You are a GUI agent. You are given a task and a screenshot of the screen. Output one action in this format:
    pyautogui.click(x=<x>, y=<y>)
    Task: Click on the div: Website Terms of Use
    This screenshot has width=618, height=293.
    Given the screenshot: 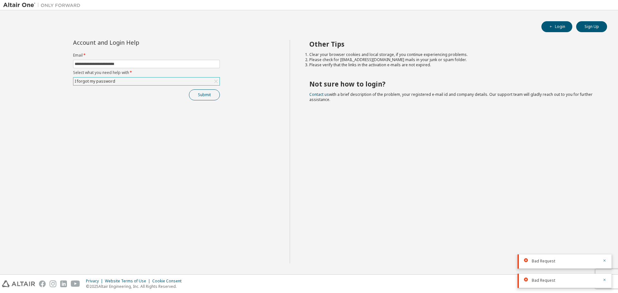 What is the action you would take?
    pyautogui.click(x=128, y=281)
    